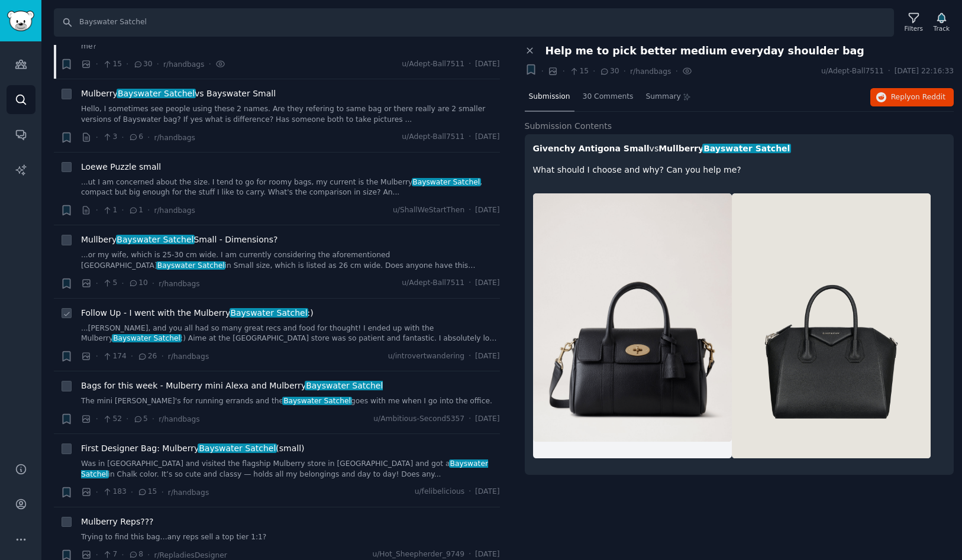 The image size is (962, 560). Describe the element at coordinates (21, 21) in the screenshot. I see `img: GummySearch logo` at that location.